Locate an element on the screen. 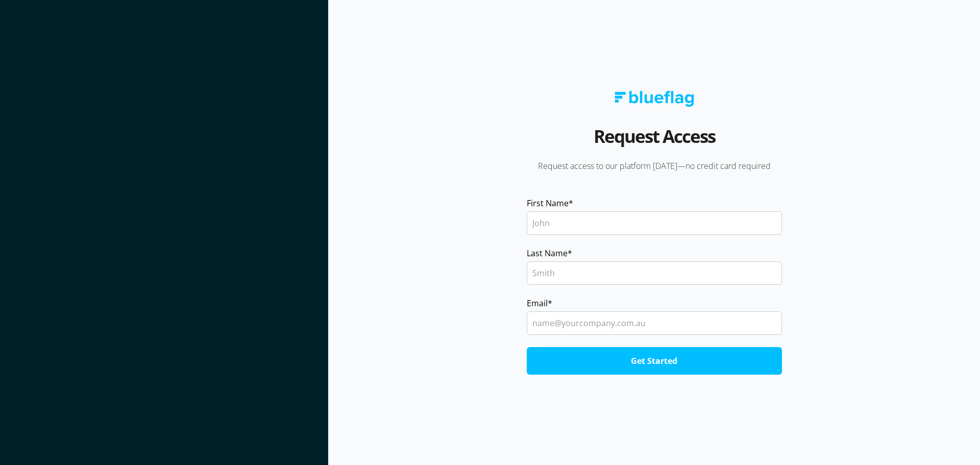 The width and height of the screenshot is (980, 465). input: Get Started is located at coordinates (654, 361).